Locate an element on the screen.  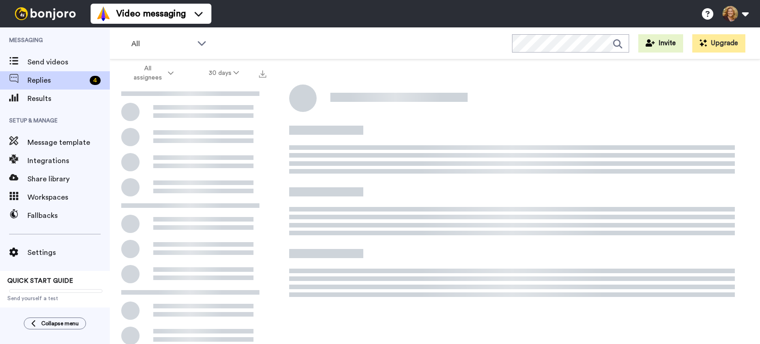
button: Upgrade is located at coordinates (719, 43).